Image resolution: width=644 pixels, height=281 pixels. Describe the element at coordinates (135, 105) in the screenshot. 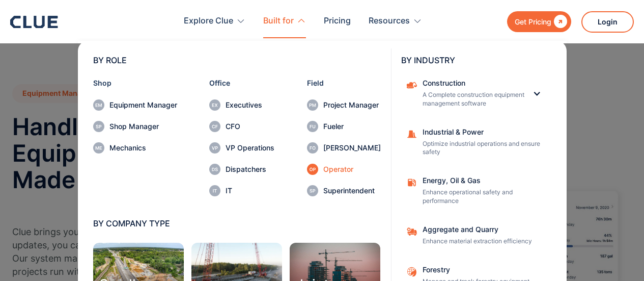

I see `a: Equipment Manager` at that location.